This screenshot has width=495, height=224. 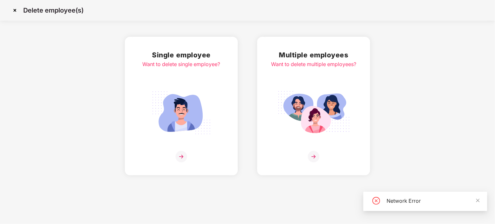 What do you see at coordinates (433, 201) in the screenshot?
I see `div: Network Error` at bounding box center [433, 201].